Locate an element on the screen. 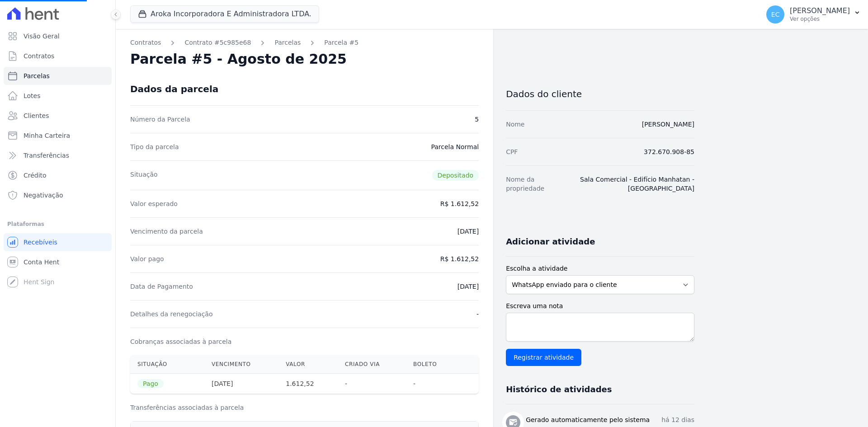  th: Situação is located at coordinates (167, 364).